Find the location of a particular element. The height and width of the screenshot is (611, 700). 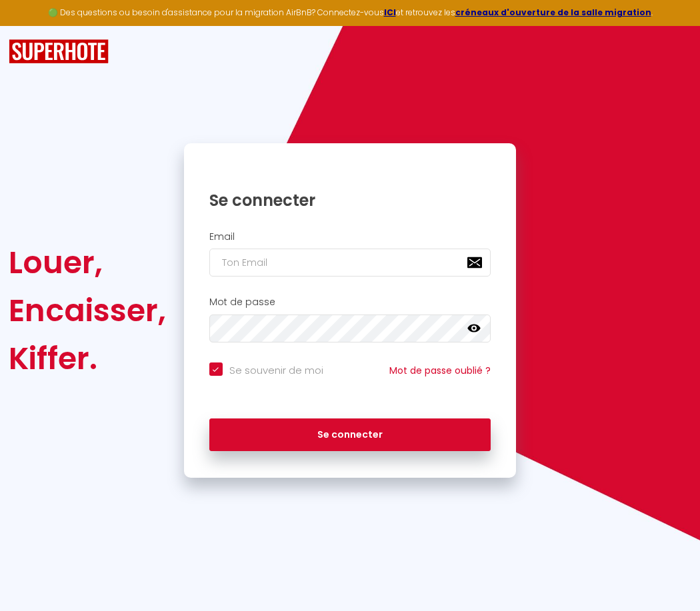

button: Se connecter is located at coordinates (350, 436).